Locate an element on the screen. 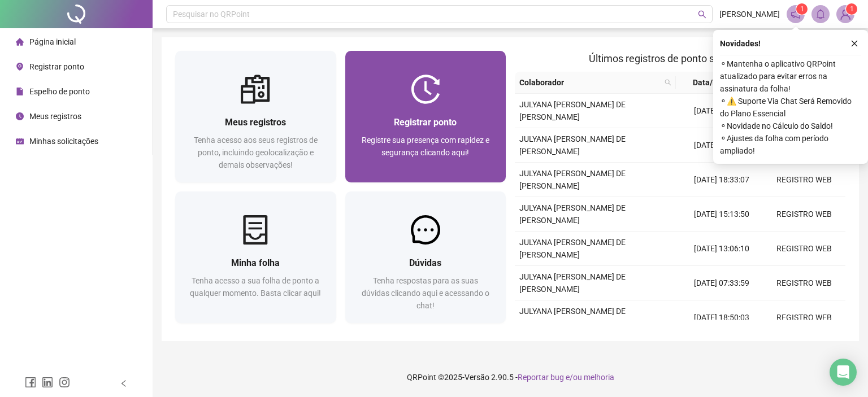 The height and width of the screenshot is (397, 868). footer: QRPoint © 2025 - 2.90.5 - is located at coordinates (510, 377).